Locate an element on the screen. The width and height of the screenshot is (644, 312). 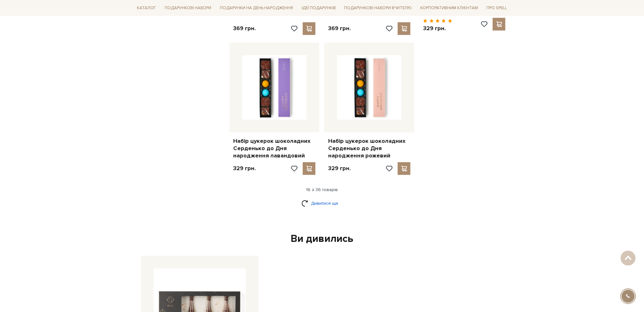
a: Каталог is located at coordinates (147, 8).